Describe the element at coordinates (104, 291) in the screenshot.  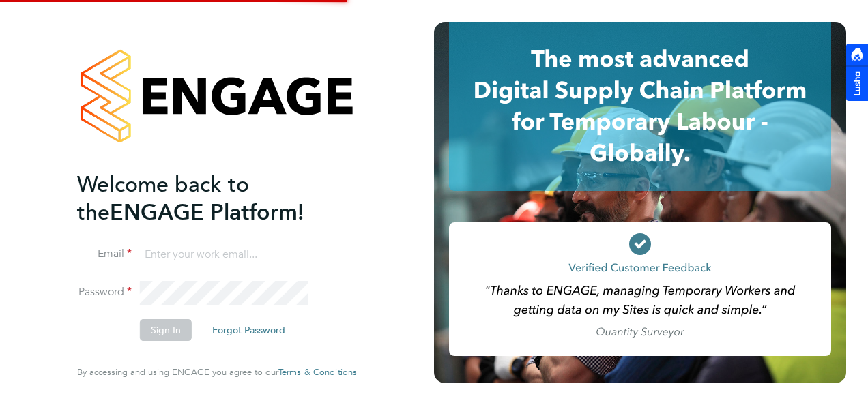
I see `label: Password` at that location.